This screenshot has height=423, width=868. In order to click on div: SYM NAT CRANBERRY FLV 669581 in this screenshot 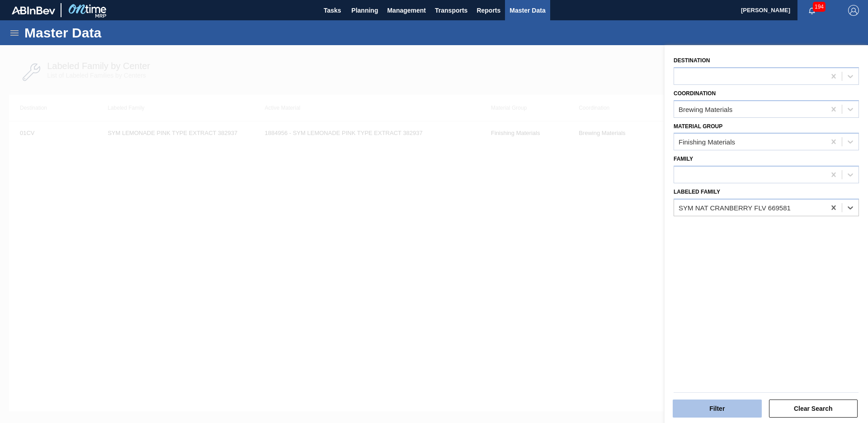, I will do `click(735, 208)`.